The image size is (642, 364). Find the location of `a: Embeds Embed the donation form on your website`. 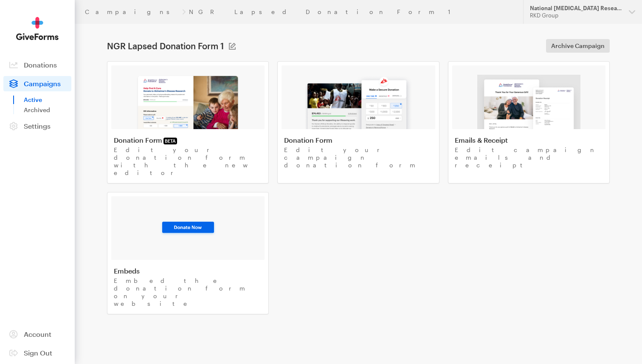

a: Embeds Embed the donation form on your website is located at coordinates (188, 253).